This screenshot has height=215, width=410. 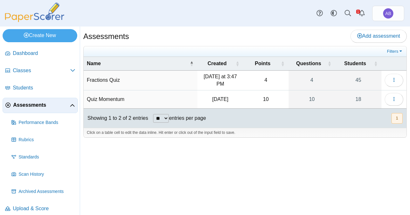 What do you see at coordinates (140, 100) in the screenshot?
I see `td: Quiz Momentum` at bounding box center [140, 100].